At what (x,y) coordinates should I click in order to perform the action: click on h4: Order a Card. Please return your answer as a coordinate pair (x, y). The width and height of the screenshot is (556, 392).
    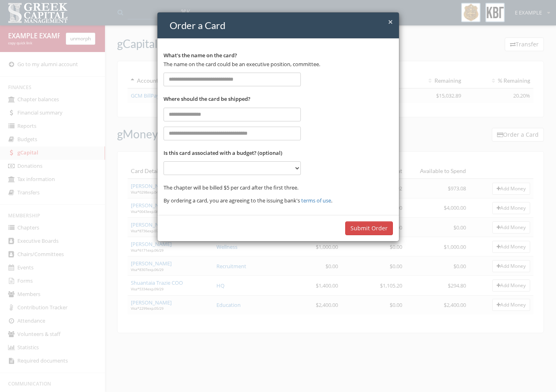
    Looking at the image, I should click on (281, 25).